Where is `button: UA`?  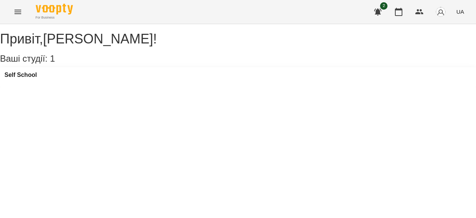
button: UA is located at coordinates (460, 12).